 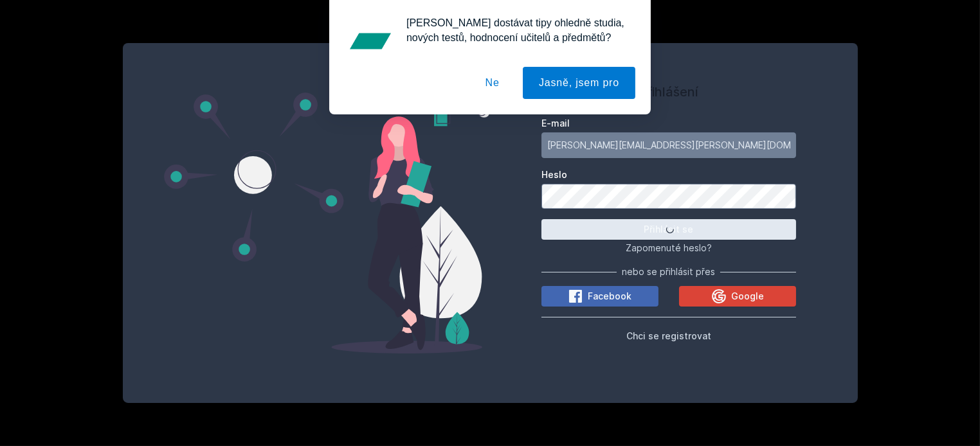 I want to click on label: Heslo, so click(x=669, y=175).